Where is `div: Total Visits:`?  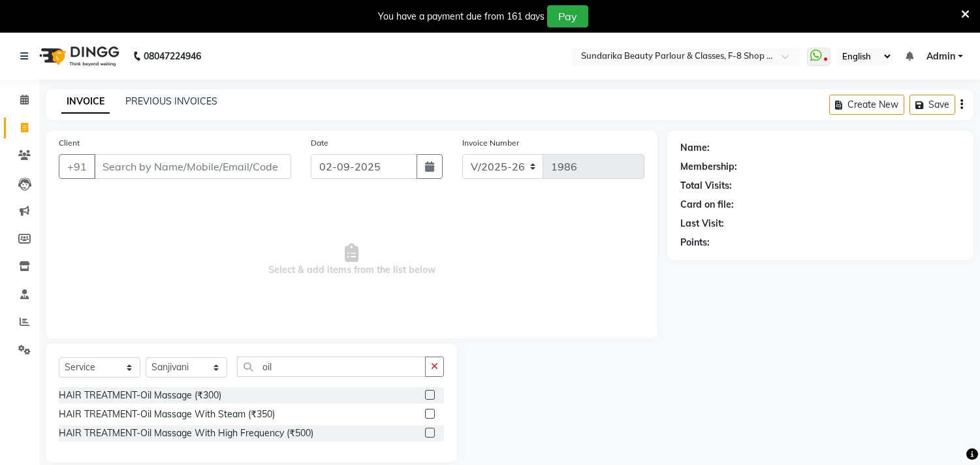 div: Total Visits: is located at coordinates (706, 186).